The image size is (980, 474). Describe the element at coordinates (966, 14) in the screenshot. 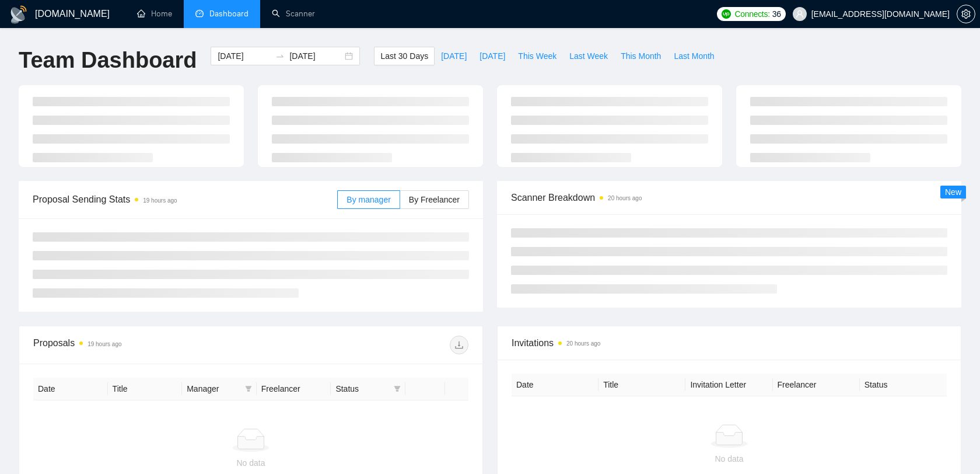

I see `button: setting` at that location.